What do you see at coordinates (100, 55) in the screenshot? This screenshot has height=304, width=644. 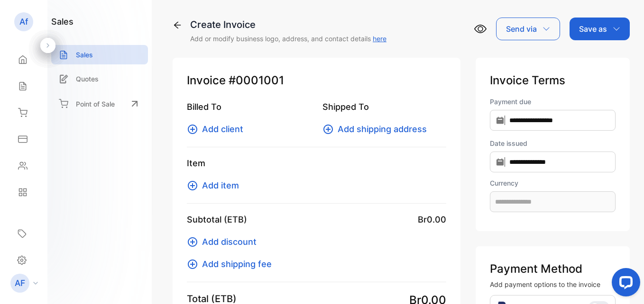 I see `a: Sales` at bounding box center [100, 55].